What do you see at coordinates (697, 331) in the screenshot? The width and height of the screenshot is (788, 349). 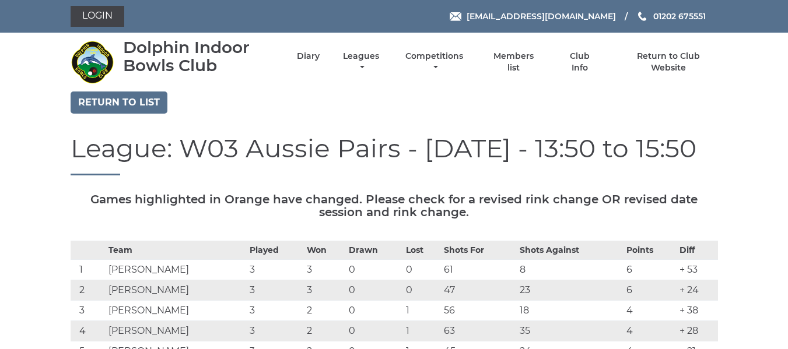 I see `td: + 28` at bounding box center [697, 331].